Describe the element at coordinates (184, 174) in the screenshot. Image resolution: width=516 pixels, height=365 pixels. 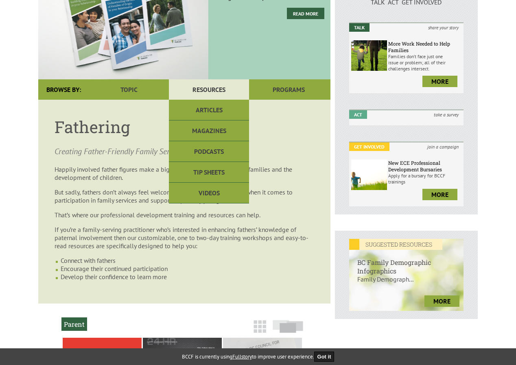
I see `p: Happily involved father figures make a big difference in the strength of families and the develop...` at that location.